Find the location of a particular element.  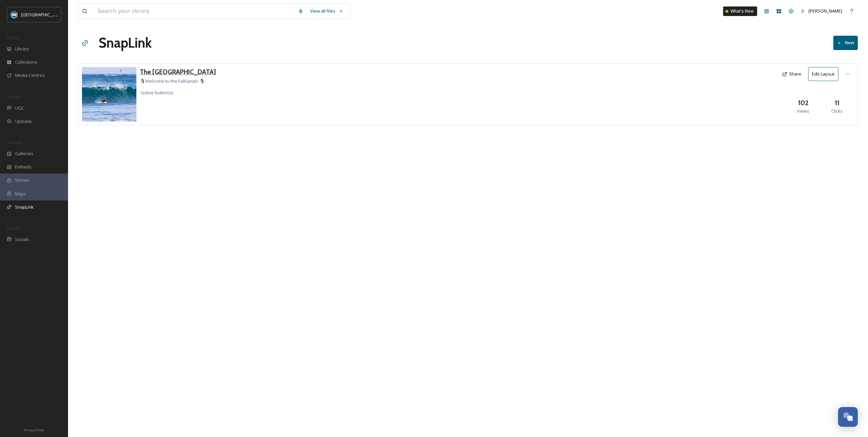

span: Privacy Policy is located at coordinates (34, 430).